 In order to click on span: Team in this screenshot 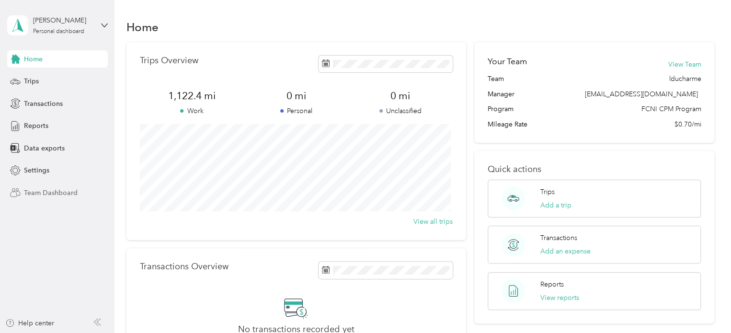, I will do `click(496, 79)`.